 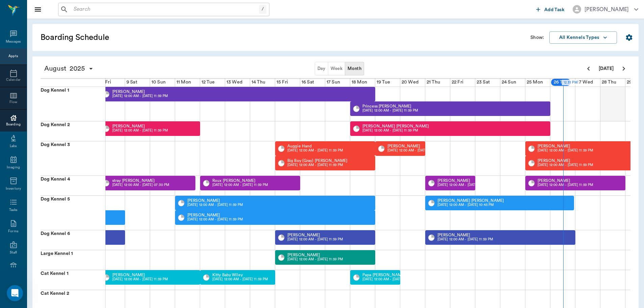 What do you see at coordinates (383, 82) in the screenshot?
I see `div: 19 Tue` at bounding box center [383, 82].